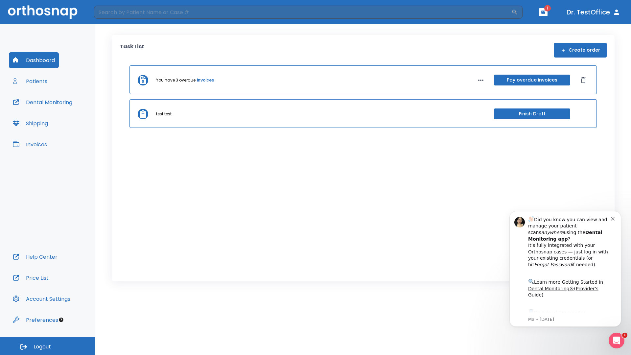 Image resolution: width=631 pixels, height=355 pixels. I want to click on button: Dismiss notification, so click(114, 17).